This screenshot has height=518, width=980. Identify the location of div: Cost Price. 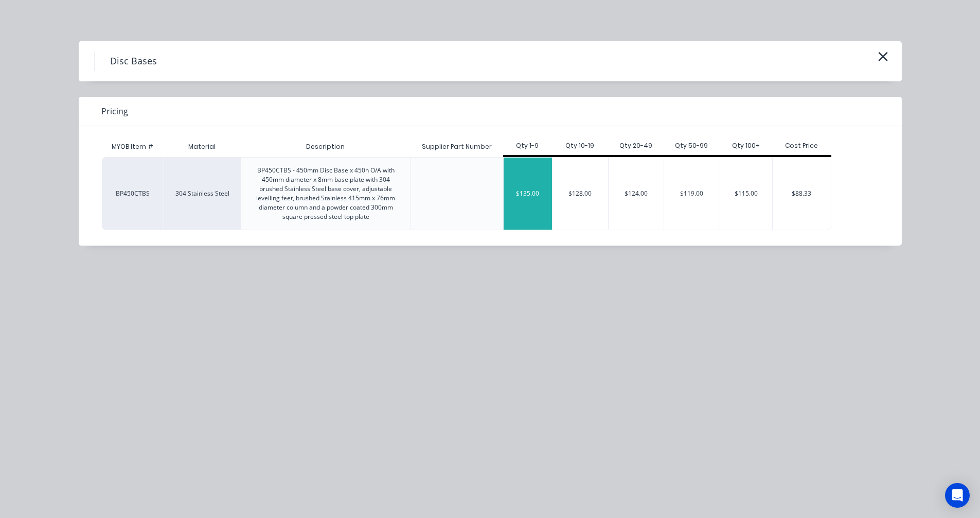
(801, 146).